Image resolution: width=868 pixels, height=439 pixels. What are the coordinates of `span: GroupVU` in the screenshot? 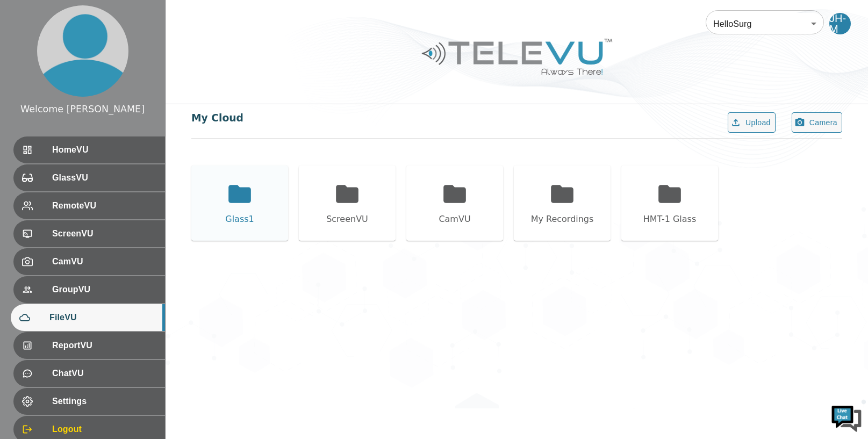 It's located at (105, 289).